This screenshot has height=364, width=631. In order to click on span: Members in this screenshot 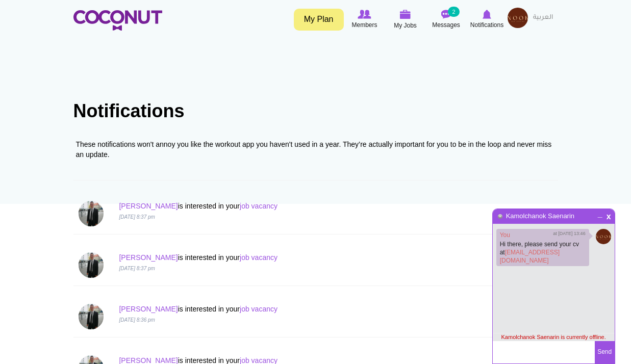, I will do `click(364, 25)`.